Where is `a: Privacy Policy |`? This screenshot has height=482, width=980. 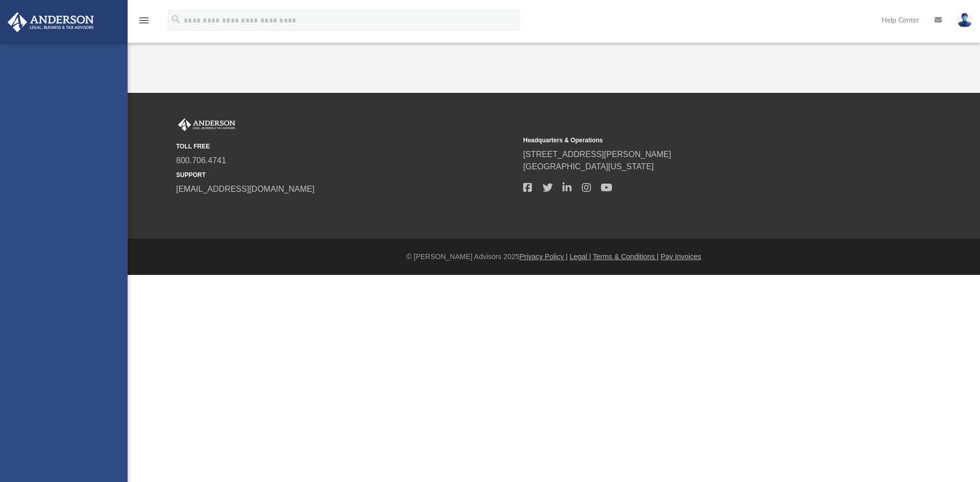
a: Privacy Policy | is located at coordinates (544, 256).